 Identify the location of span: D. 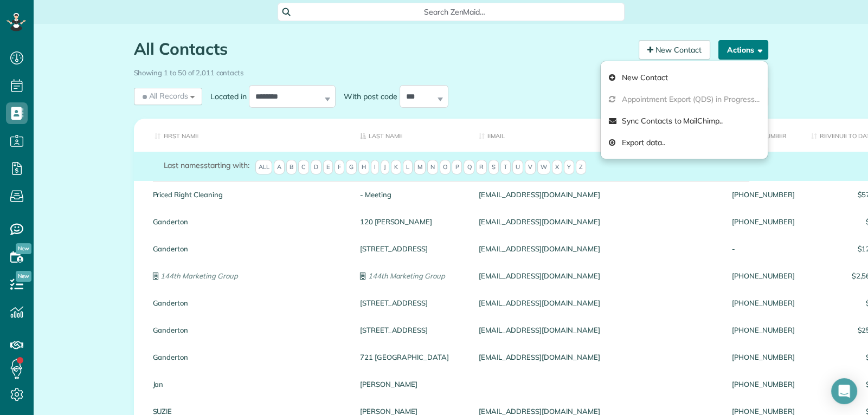
(316, 167).